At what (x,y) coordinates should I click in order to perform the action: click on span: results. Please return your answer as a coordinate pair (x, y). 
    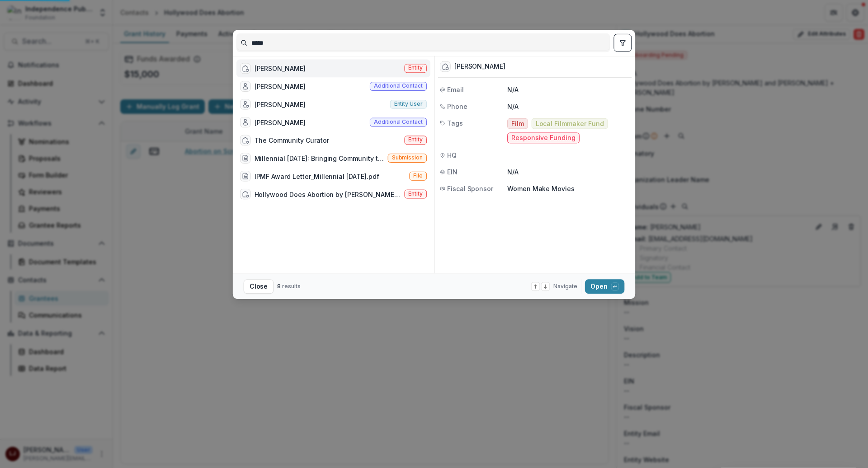
    Looking at the image, I should click on (291, 286).